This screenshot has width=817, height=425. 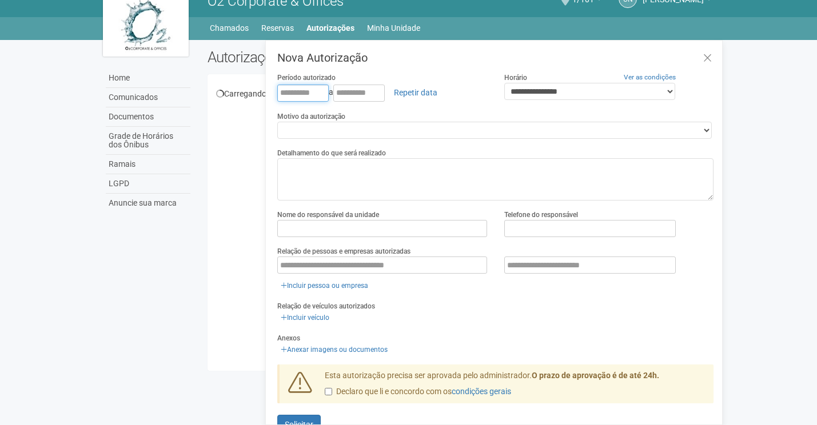 What do you see at coordinates (306, 78) in the screenshot?
I see `label: Período autorizado` at bounding box center [306, 78].